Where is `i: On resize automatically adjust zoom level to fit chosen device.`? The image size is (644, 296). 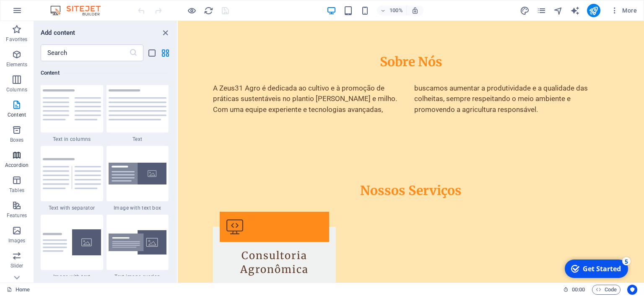
i: On resize automatically adjust zoom level to fit chosen device. is located at coordinates (415, 11).